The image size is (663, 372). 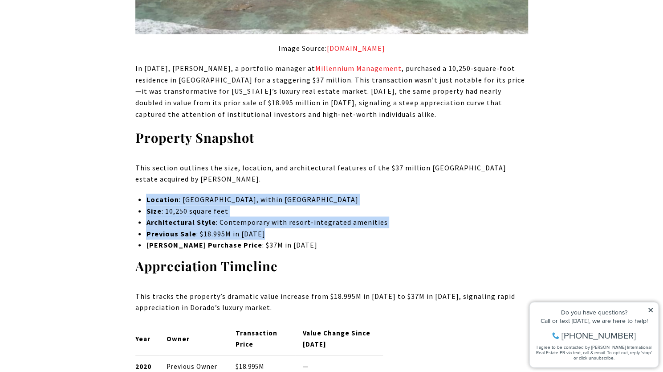 What do you see at coordinates (332, 173) in the screenshot?
I see `p: This section outlines the size, location, and architectural features of the $37 million [GEOGRAPH...` at bounding box center [332, 173].